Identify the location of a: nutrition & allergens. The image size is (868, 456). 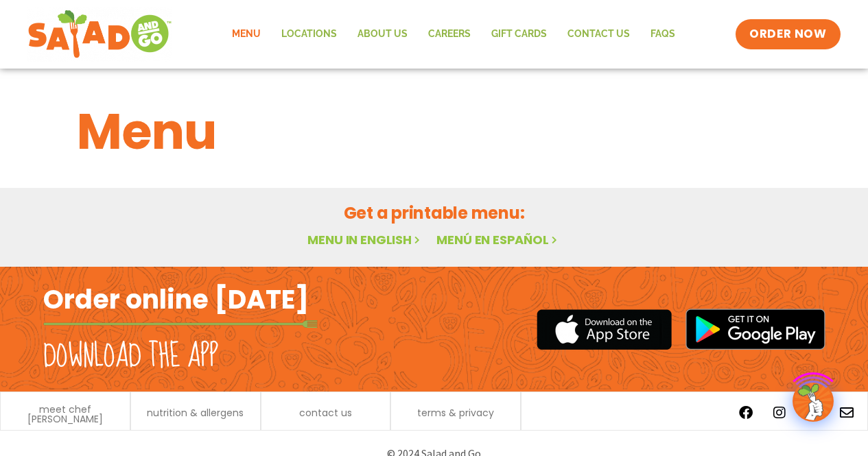
(195, 413).